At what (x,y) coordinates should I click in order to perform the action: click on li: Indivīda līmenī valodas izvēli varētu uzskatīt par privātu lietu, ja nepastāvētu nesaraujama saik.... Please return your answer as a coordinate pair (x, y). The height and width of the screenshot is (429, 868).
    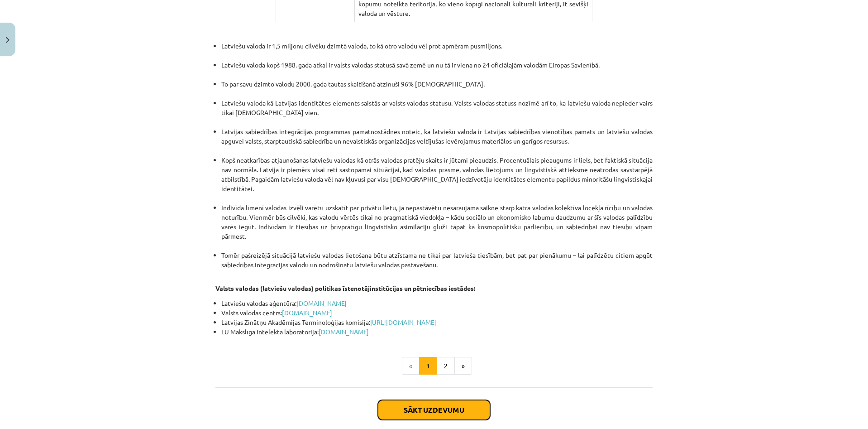
    Looking at the image, I should click on (437, 226).